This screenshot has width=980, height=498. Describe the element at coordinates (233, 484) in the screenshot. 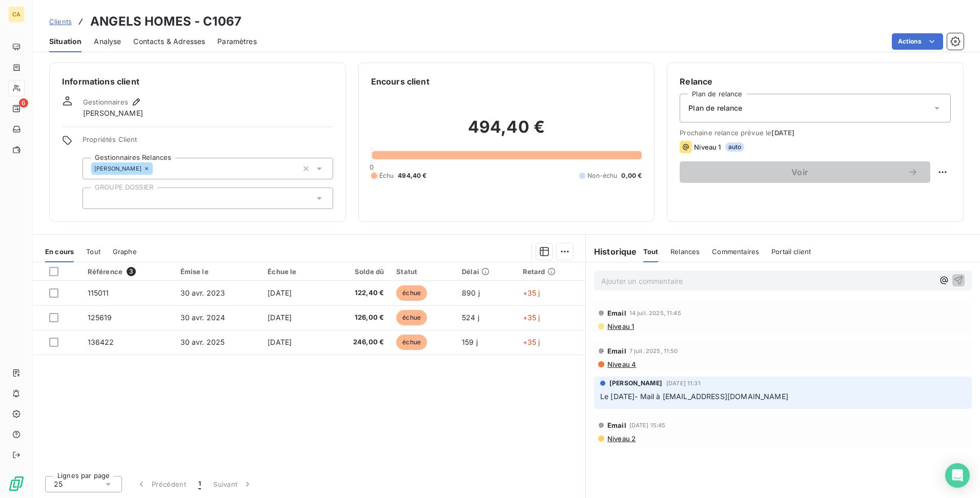

I see `button: Suivant` at that location.